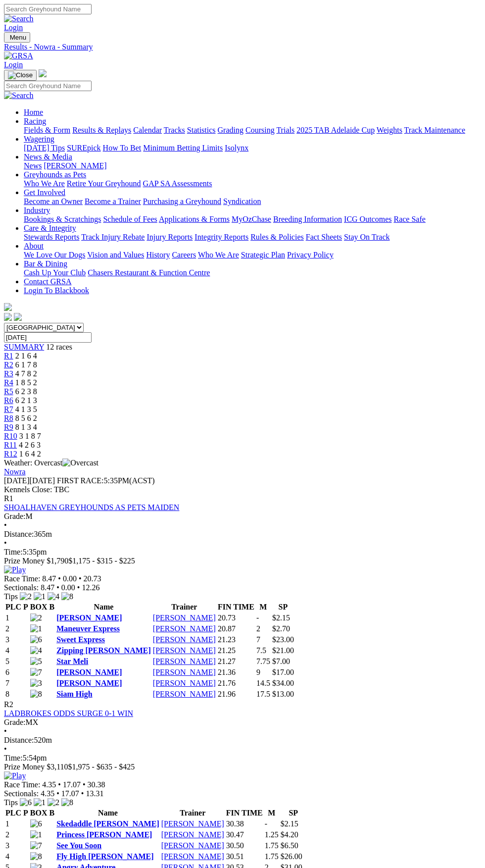  I want to click on span: 6 2 1 3, so click(26, 400).